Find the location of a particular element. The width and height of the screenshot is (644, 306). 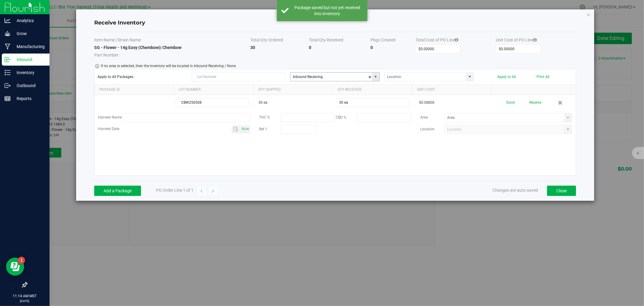

inline-svg: Outbound is located at coordinates (7, 85).